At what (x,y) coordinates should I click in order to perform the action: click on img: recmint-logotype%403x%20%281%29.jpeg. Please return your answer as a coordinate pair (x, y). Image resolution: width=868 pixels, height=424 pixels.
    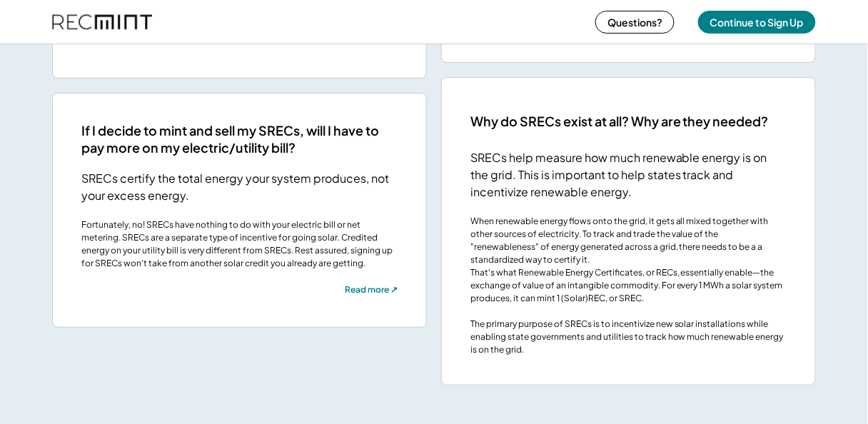
    Looking at the image, I should click on (102, 22).